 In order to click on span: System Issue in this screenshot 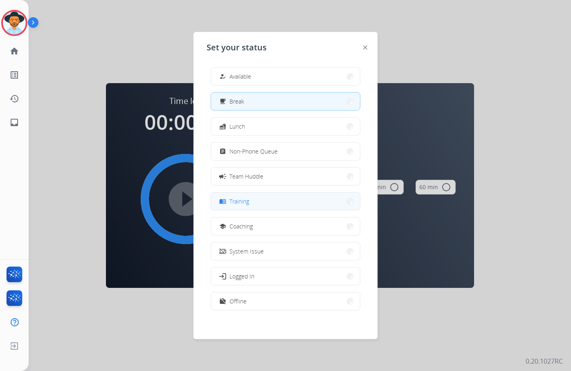, I will do `click(247, 251)`.